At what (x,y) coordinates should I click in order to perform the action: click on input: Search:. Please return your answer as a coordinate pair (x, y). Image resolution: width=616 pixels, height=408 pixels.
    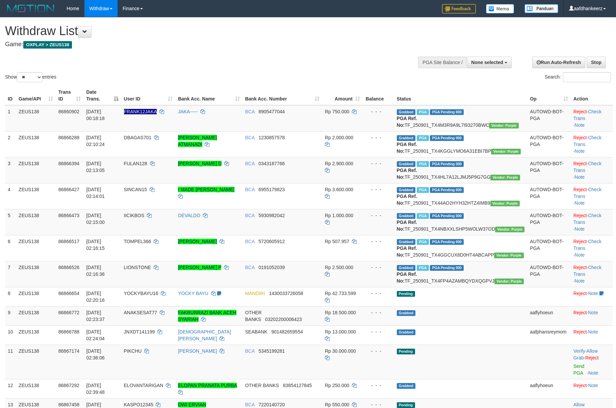
    Looking at the image, I should click on (587, 77).